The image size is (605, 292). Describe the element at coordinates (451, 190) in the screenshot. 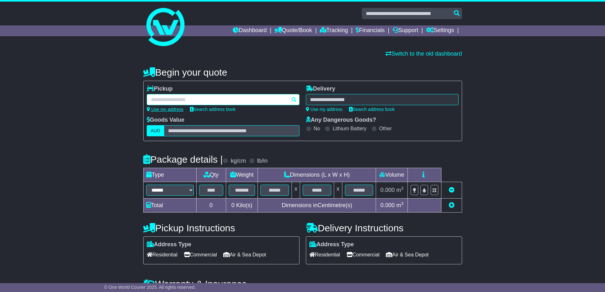

I see `a: Remove this item` at that location.